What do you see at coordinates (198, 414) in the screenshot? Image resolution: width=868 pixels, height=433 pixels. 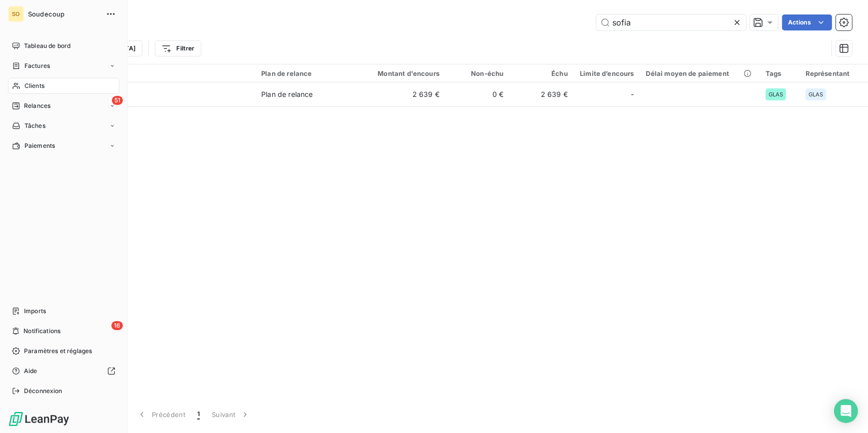 I see `span: 1` at bounding box center [198, 414].